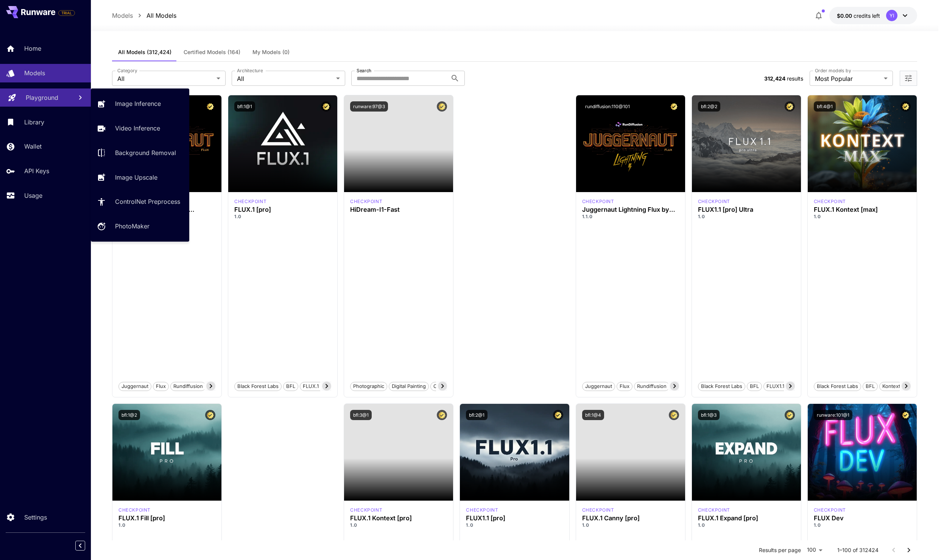 Image resolution: width=944 pixels, height=560 pixels. Describe the element at coordinates (136, 178) in the screenshot. I see `p: Image Upscale` at that location.